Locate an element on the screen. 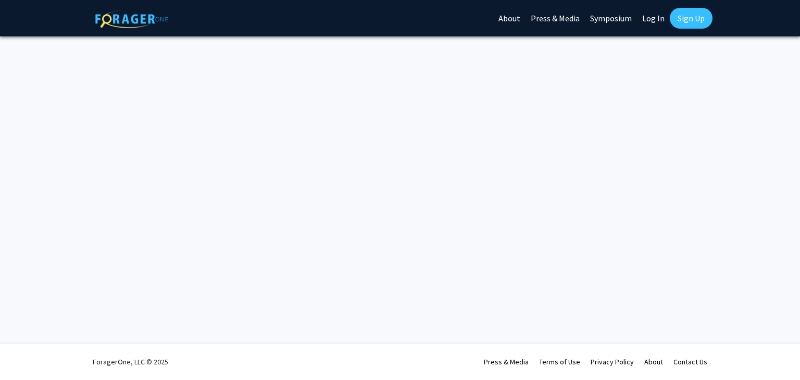 The image size is (800, 380). a: About is located at coordinates (653, 362).